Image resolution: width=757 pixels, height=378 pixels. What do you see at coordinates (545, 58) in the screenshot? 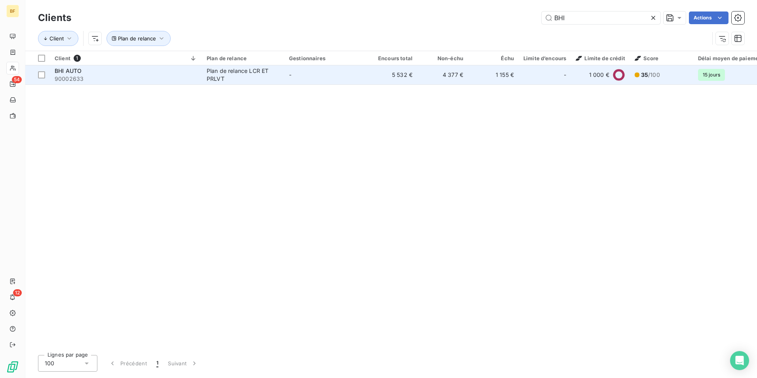
I see `div: Limite d’encours` at bounding box center [545, 58].